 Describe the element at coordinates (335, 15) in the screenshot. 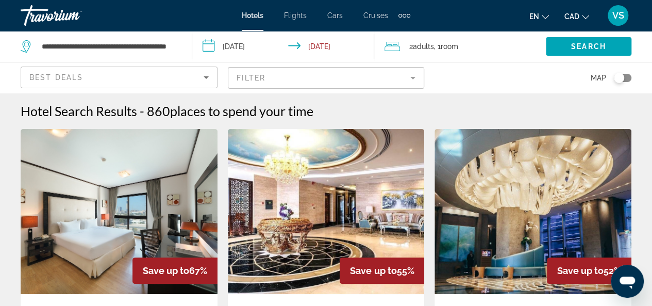

I see `a: Cars` at that location.